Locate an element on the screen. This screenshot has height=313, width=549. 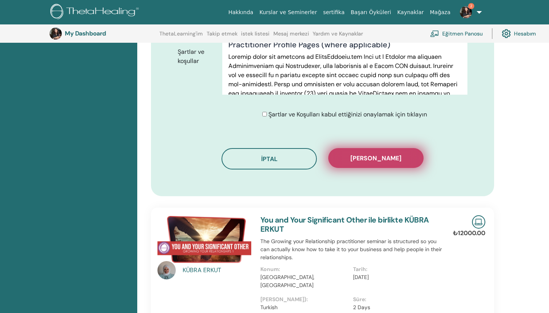
a: istek listesi is located at coordinates (255, 37).